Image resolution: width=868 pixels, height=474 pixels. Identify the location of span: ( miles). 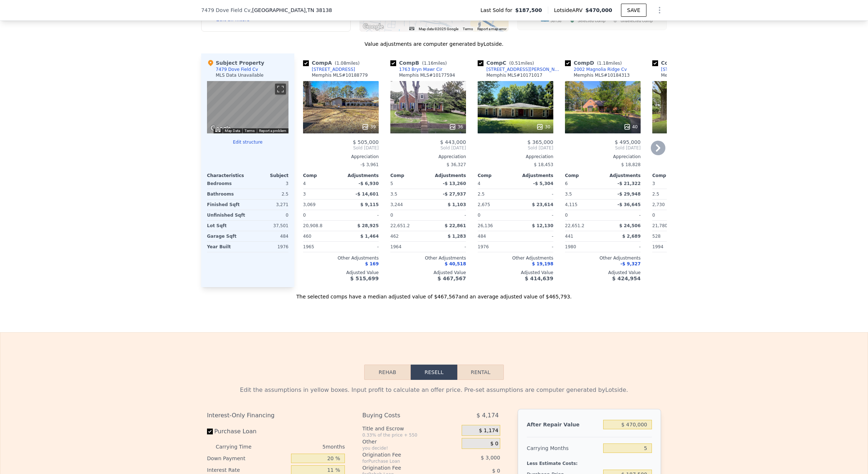
(522, 63).